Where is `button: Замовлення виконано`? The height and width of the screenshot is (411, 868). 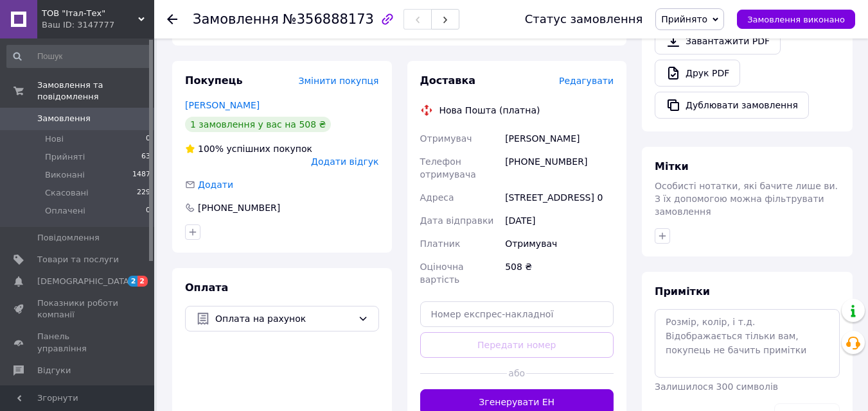
button: Замовлення виконано is located at coordinates (796, 19).